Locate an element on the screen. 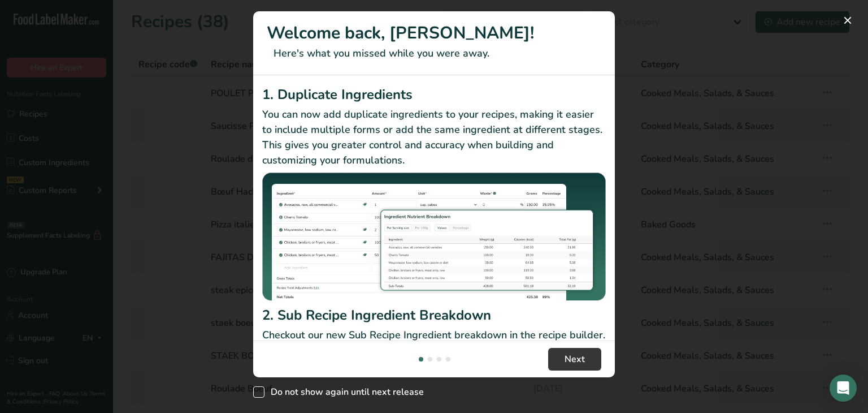 This screenshot has width=868, height=413. h2: 2. Sub Recipe Ingredient Breakdown is located at coordinates (434, 315).